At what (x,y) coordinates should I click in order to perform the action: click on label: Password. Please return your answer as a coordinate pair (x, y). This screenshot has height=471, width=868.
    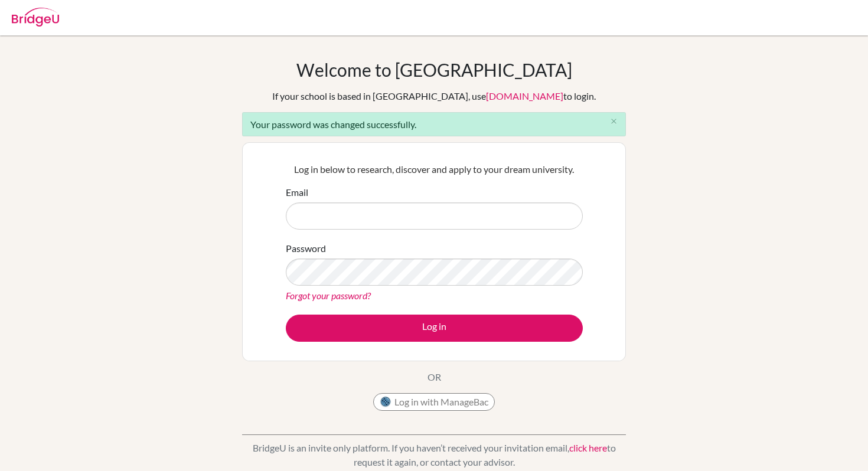
    Looking at the image, I should click on (306, 248).